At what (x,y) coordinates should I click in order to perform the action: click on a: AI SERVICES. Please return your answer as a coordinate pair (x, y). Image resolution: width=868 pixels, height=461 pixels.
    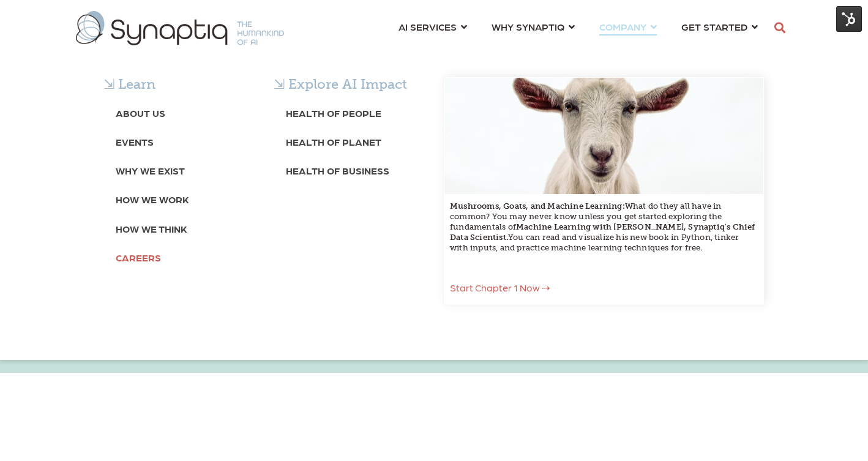
    Looking at the image, I should click on (433, 27).